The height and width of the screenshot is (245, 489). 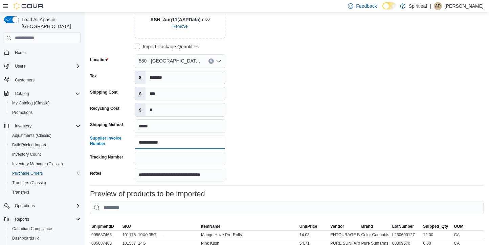 What do you see at coordinates (375, 227) in the screenshot?
I see `button: Brand` at bounding box center [375, 227].